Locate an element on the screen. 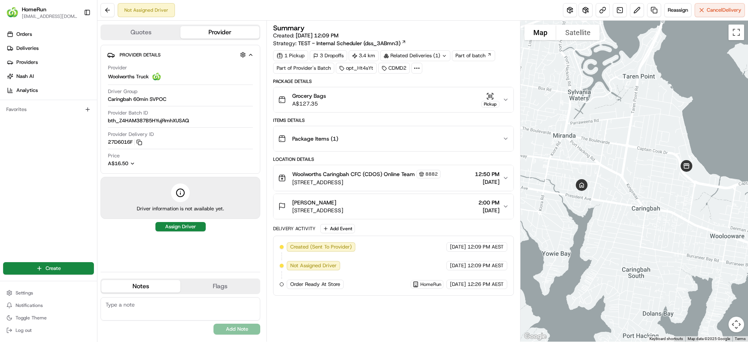 This screenshot has height=342, width=748. span: 2:00 PM is located at coordinates (489, 203).